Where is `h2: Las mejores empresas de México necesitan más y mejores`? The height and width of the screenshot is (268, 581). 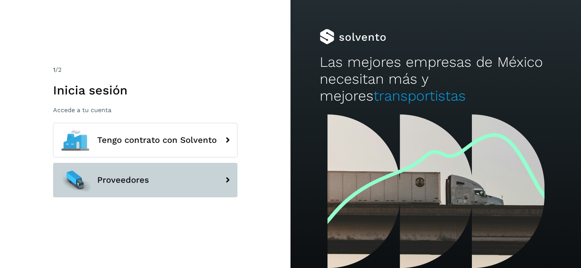 h2: Las mejores empresas de México necesitan más y mejores is located at coordinates (436, 79).